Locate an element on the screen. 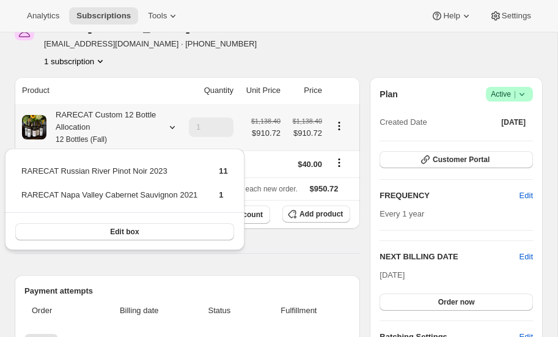  h2: Payment attempts is located at coordinates (187, 291).